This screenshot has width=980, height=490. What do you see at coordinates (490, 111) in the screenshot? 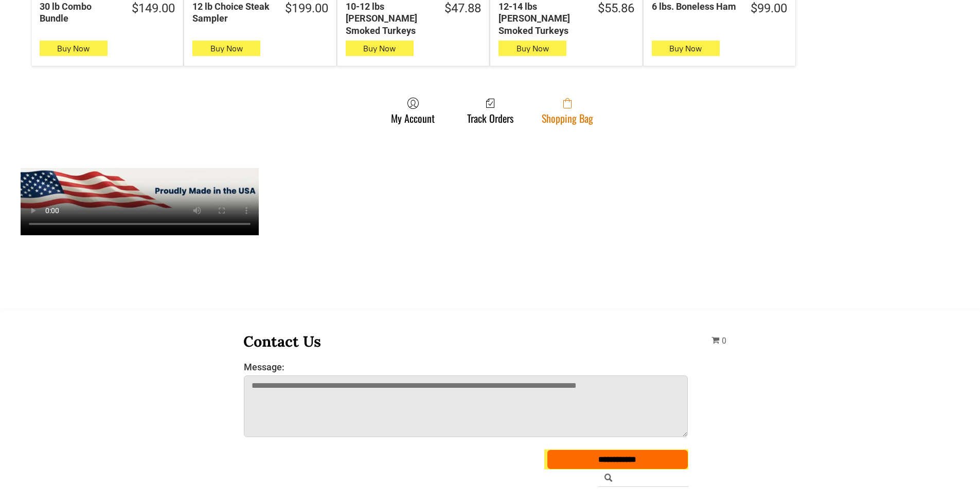
I see `a: Track Orders` at bounding box center [490, 111].